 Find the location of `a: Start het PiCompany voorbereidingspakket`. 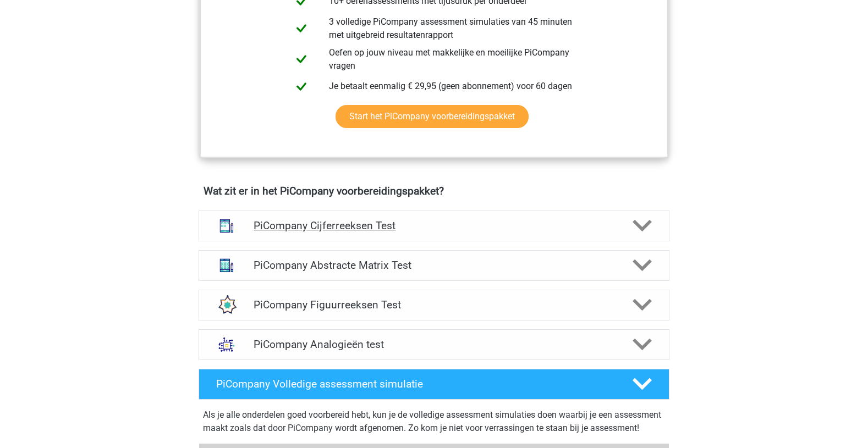

a: Start het PiCompany voorbereidingspakket is located at coordinates (432, 116).